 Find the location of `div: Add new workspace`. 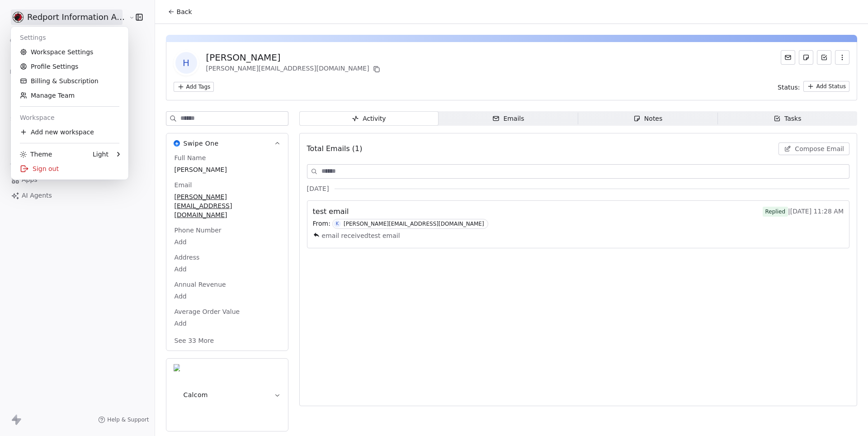

div: Add new workspace is located at coordinates (70, 132).